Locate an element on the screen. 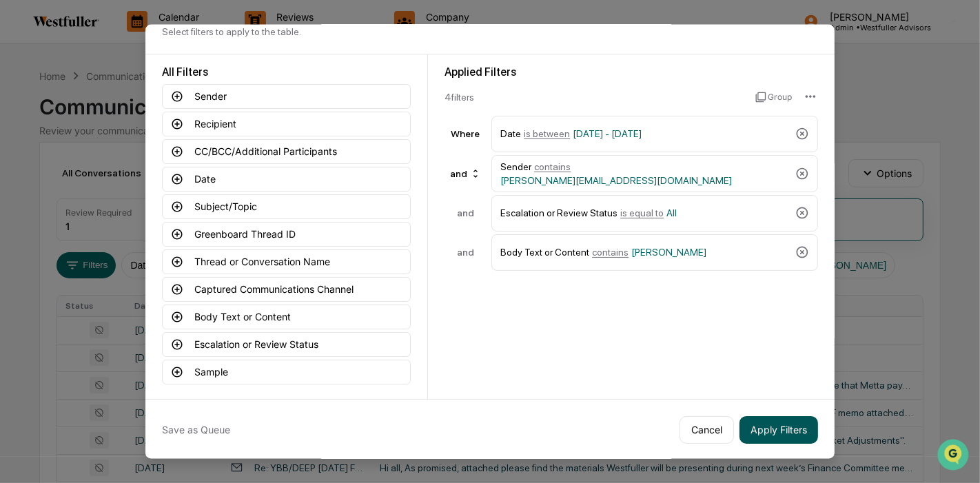 This screenshot has height=483, width=980. a: 🖐️Preclearance is located at coordinates (51, 288).